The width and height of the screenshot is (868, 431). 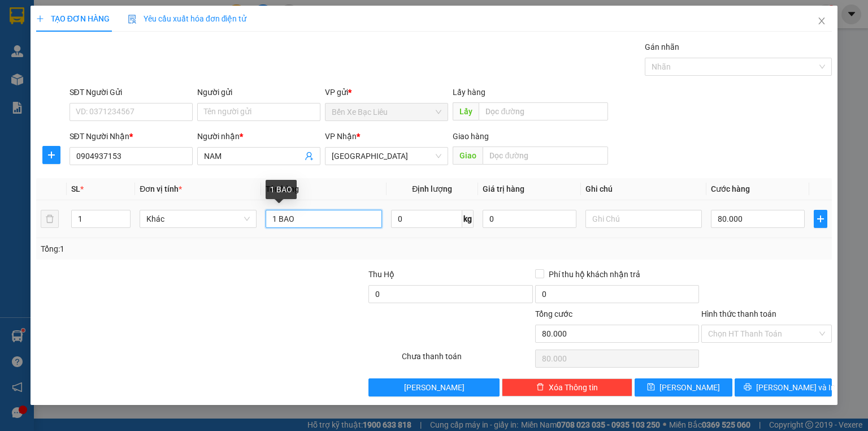 What do you see at coordinates (76, 189) in the screenshot?
I see `span: SL` at bounding box center [76, 189].